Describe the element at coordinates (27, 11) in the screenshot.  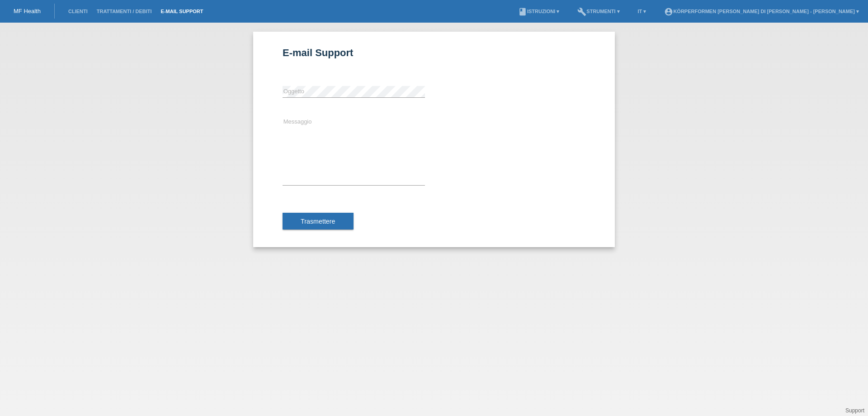
I see `a: MF Health` at that location.